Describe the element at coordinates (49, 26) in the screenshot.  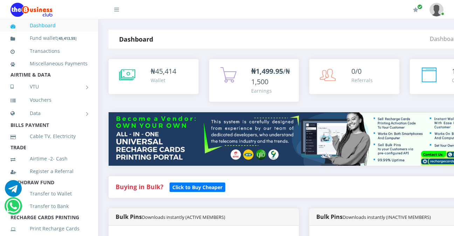
I see `a: Dashboard` at that location.